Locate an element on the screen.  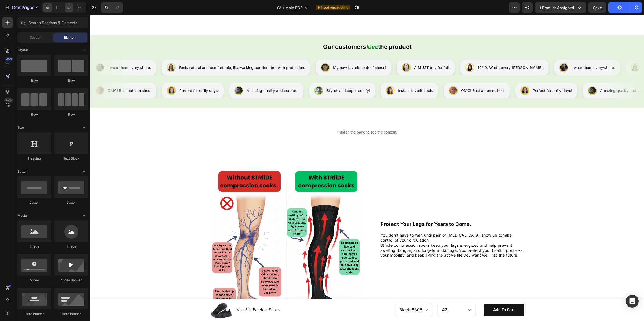
div: Text Block is located at coordinates (72, 159).